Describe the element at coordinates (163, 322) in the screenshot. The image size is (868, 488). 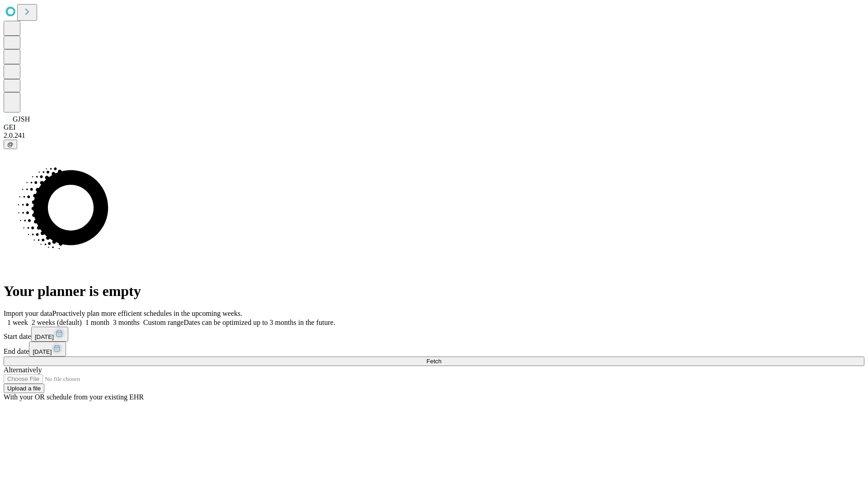
I see `span: Custom range` at that location.